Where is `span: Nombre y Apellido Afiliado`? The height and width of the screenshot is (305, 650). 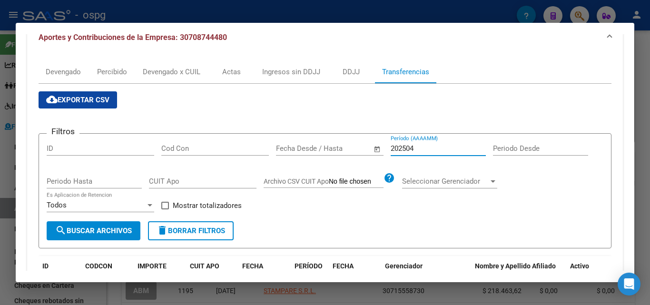 span: Nombre y Apellido Afiliado is located at coordinates (515, 266).